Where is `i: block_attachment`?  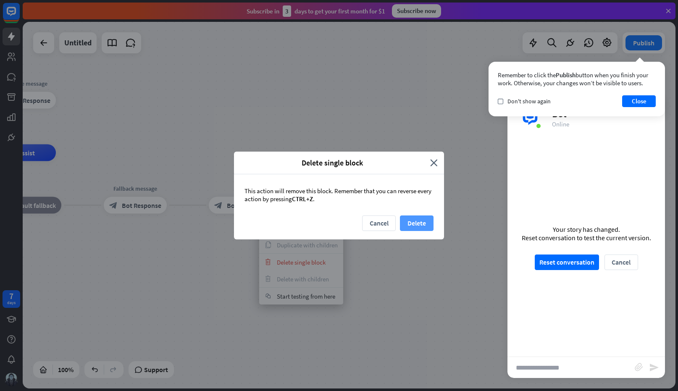 i: block_attachment is located at coordinates (639, 367).